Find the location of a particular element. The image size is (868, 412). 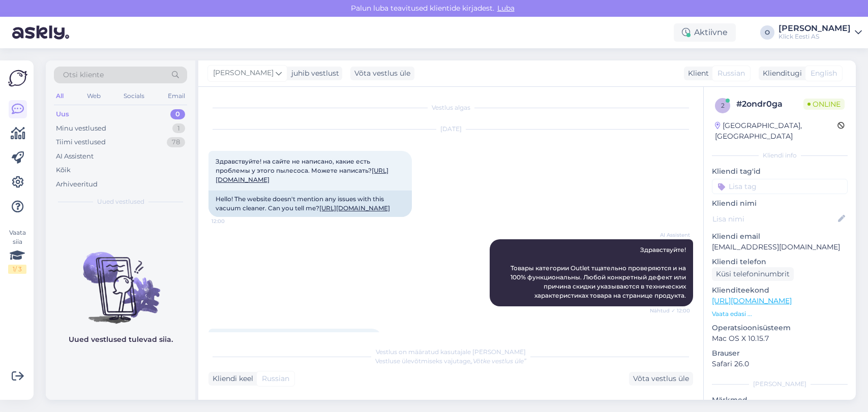

span: AI Assistent is located at coordinates (670, 235).